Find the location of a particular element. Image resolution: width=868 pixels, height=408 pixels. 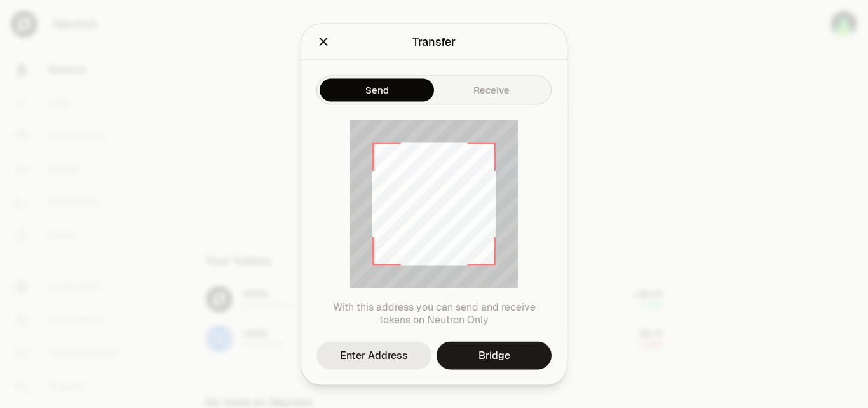

button: Enter Address is located at coordinates (374, 355).